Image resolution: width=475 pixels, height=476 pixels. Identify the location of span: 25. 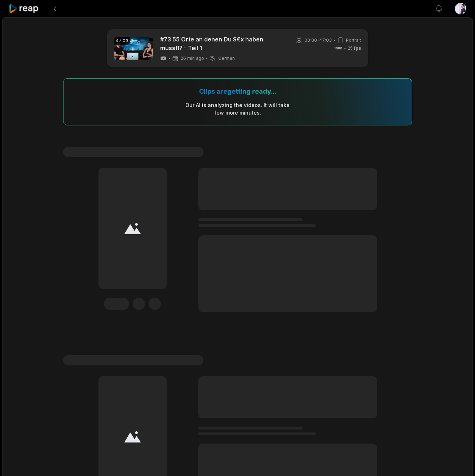
(354, 48).